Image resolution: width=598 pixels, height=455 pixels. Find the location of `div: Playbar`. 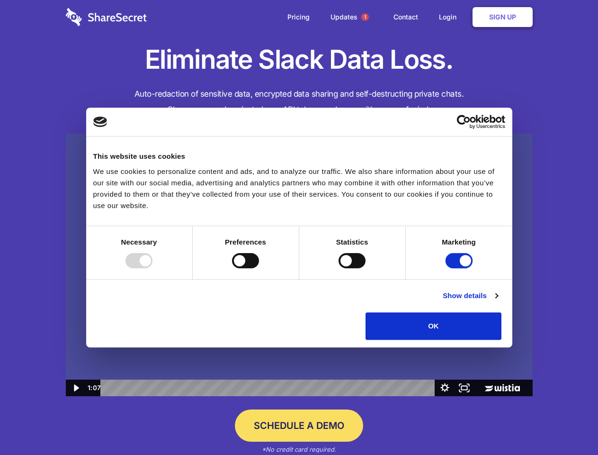

div: Playbar is located at coordinates (269, 387).